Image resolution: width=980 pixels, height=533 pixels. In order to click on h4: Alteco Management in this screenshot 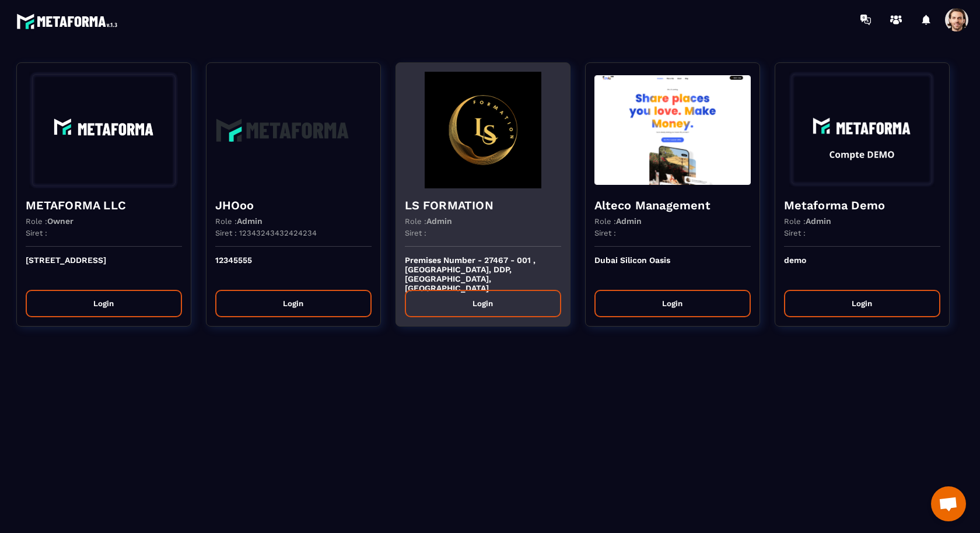, I will do `click(673, 205)`.